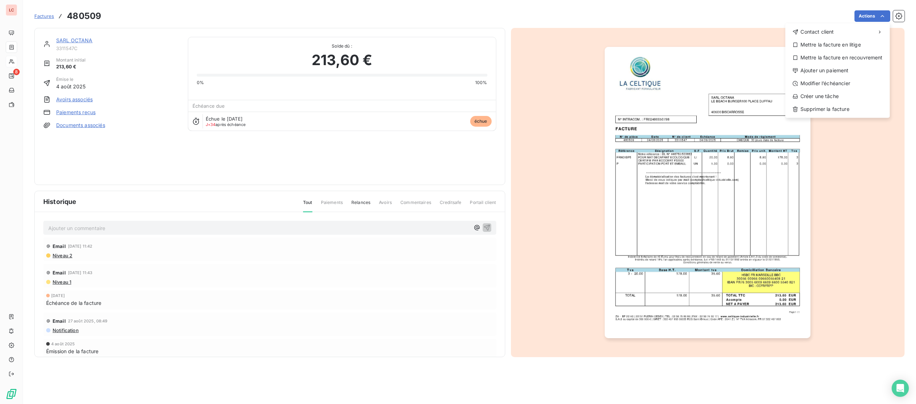  Describe the element at coordinates (838, 58) in the screenshot. I see `div: Mettre la facture en recouvrement` at that location.